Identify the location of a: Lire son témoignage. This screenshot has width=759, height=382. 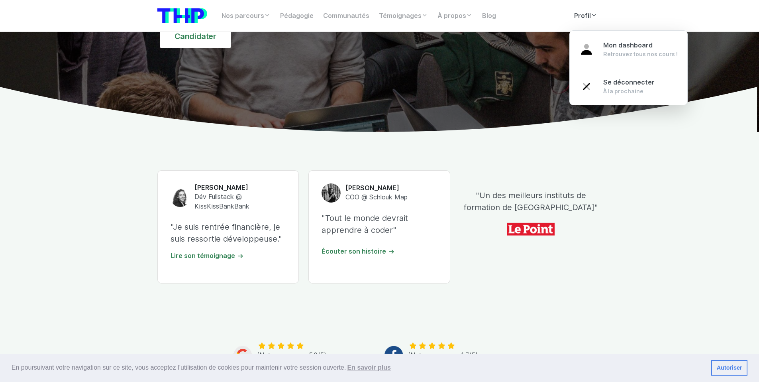
(207, 256).